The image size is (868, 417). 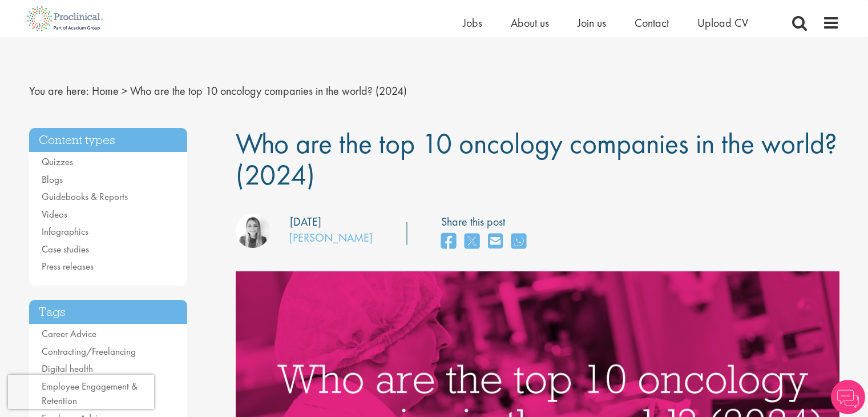 What do you see at coordinates (529, 23) in the screenshot?
I see `span: About us` at bounding box center [529, 23].